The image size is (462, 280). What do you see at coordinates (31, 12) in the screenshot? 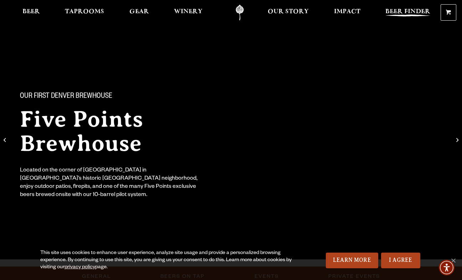
I see `a: Beer` at bounding box center [31, 12].